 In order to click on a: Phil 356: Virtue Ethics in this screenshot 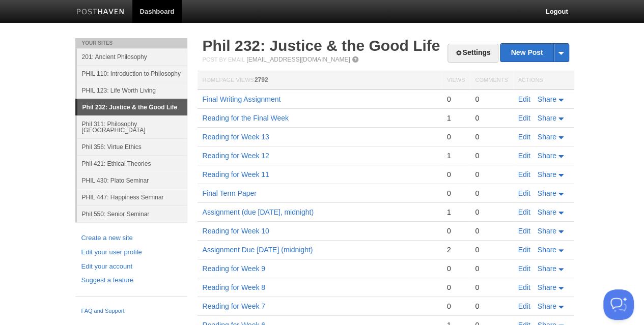, I will do `click(132, 147)`.